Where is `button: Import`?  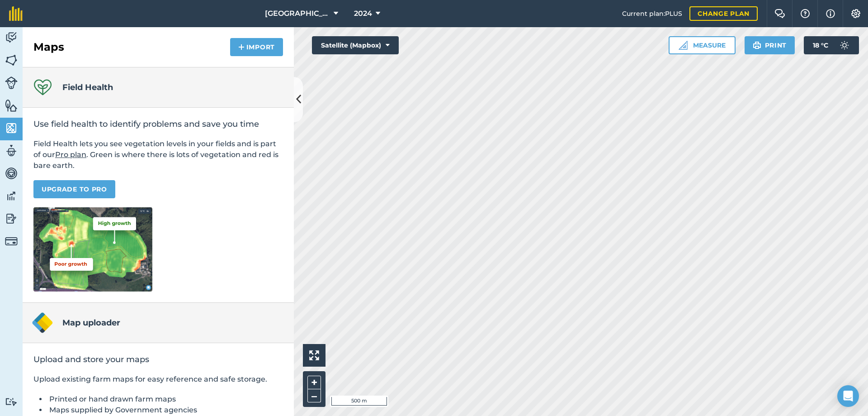 button: Import is located at coordinates (257, 47).